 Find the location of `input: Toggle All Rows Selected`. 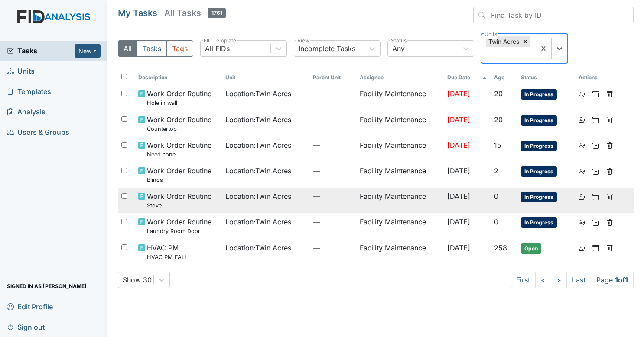

input: Toggle All Rows Selected is located at coordinates (124, 76).